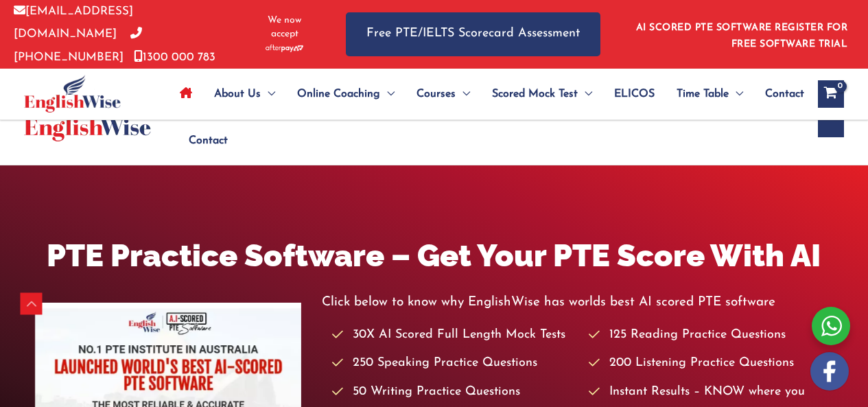  What do you see at coordinates (709, 94) in the screenshot?
I see `a: Time TableMenu Toggle` at bounding box center [709, 94].